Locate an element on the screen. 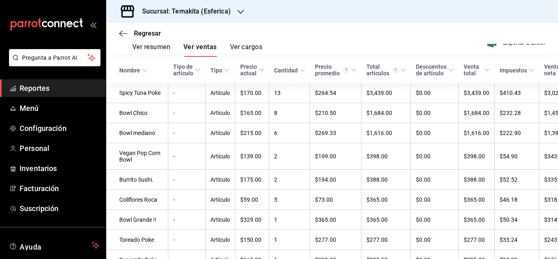 The image size is (558, 259). td: $139.00 is located at coordinates (252, 156).